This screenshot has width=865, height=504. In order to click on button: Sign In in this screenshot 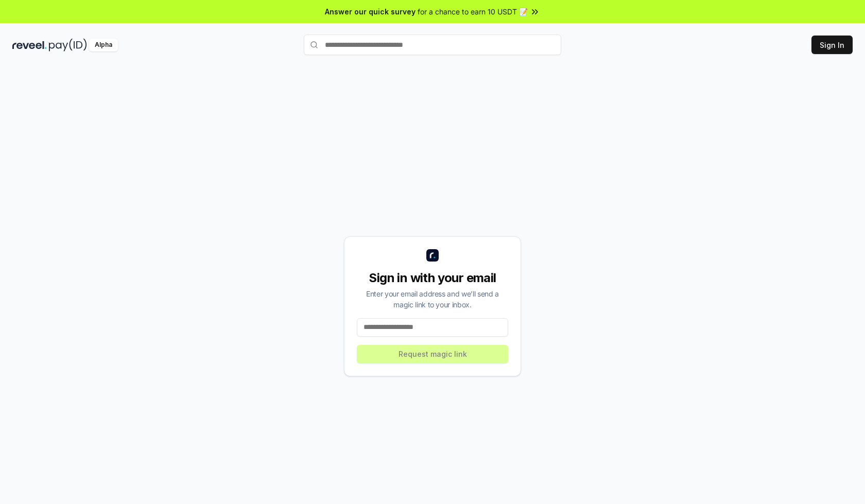, I will do `click(832, 45)`.